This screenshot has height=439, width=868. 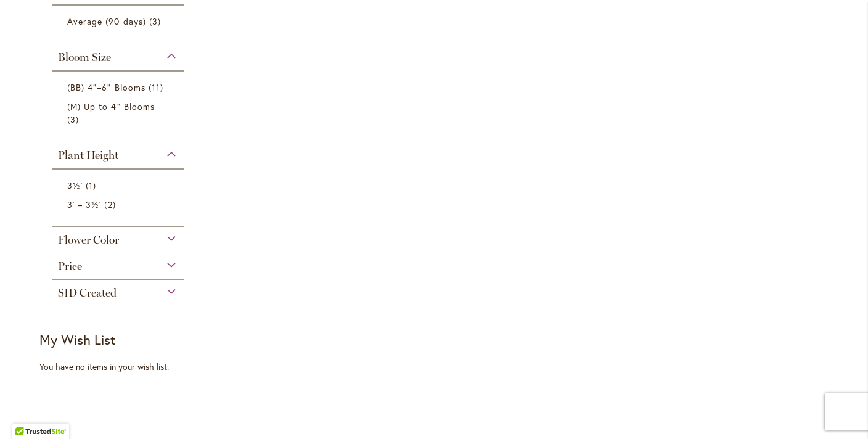 What do you see at coordinates (119, 113) in the screenshot?
I see `a: (M) Up to 4" Blooms 3` at bounding box center [119, 113].